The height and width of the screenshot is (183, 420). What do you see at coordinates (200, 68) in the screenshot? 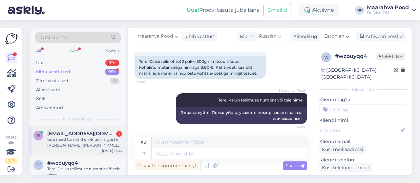
I see `div: Tere! Ostsin eile õhtul 2 pakki 500g nitriitsoola koos kohaletoimetamisega hinnaga 8,80 €. Raha v...` at bounding box center [200, 68].